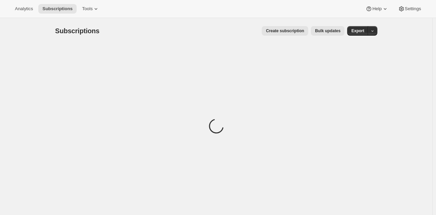  What do you see at coordinates (285, 31) in the screenshot?
I see `button: Create subscription` at bounding box center [285, 31].